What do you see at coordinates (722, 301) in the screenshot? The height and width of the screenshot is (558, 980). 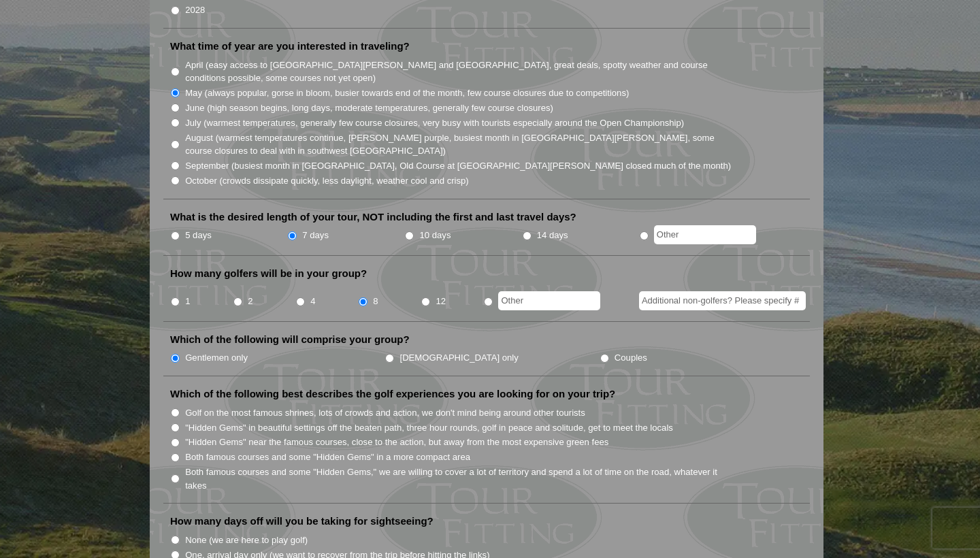 I see `input: Additional non-golfers? Please specify #` at bounding box center [722, 301].